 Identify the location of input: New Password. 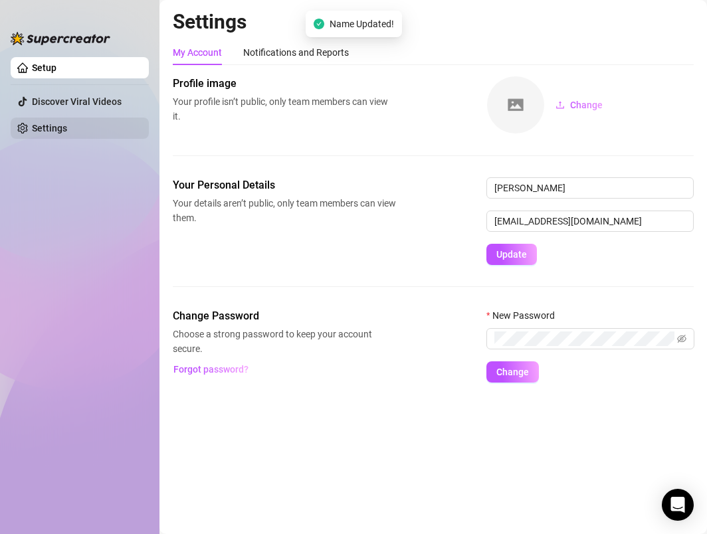
(584, 339).